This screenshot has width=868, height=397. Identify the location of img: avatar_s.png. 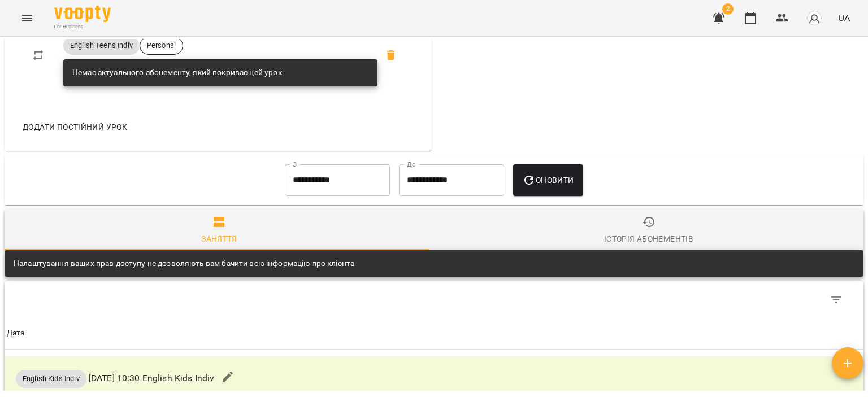
(814, 18).